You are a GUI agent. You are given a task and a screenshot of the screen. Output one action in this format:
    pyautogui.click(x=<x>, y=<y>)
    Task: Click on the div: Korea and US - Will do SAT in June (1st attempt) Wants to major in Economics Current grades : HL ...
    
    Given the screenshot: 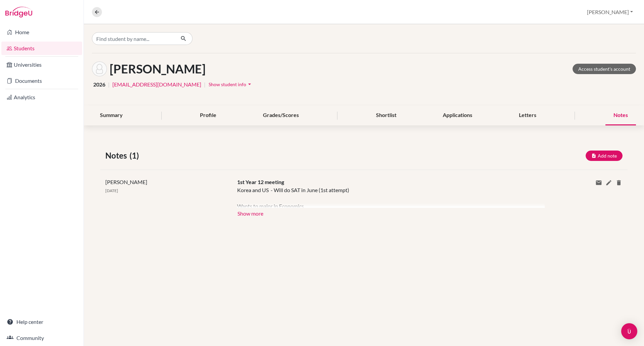 What is the action you would take?
    pyautogui.click(x=386, y=197)
    